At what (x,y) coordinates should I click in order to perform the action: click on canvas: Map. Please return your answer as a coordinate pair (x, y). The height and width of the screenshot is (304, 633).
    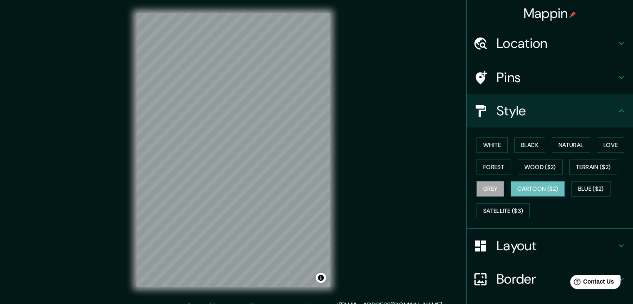
    Looking at the image, I should click on (233, 150).